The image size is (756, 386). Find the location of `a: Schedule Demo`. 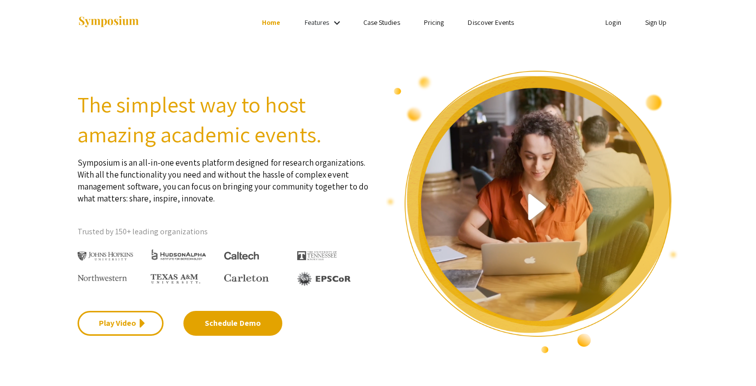

a: Schedule Demo is located at coordinates (233, 323).